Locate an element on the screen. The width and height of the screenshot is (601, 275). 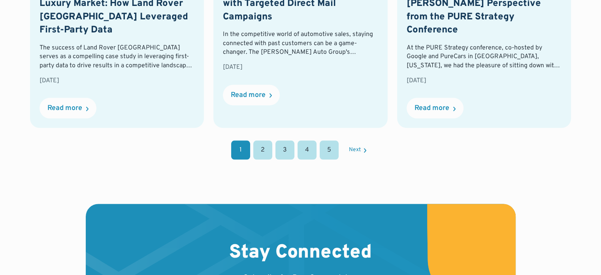
h2: Stay Connected is located at coordinates (300, 253).